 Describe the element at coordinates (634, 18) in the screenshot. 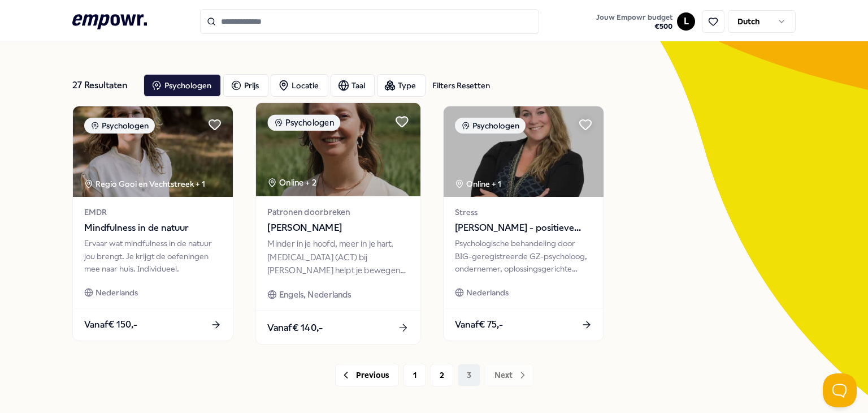

I see `span: Jouw Empowr budget` at that location.